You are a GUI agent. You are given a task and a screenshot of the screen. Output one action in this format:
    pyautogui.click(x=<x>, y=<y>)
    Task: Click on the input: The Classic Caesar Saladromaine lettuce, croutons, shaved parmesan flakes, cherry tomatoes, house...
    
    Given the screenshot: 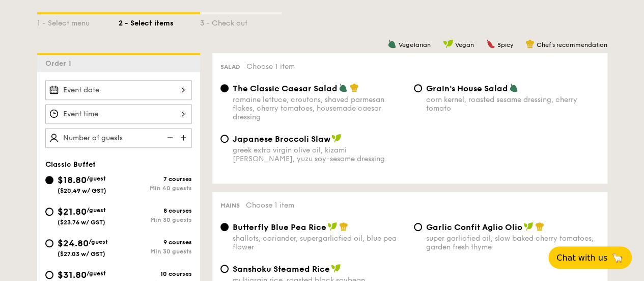 What is the action you would take?
    pyautogui.click(x=224, y=88)
    